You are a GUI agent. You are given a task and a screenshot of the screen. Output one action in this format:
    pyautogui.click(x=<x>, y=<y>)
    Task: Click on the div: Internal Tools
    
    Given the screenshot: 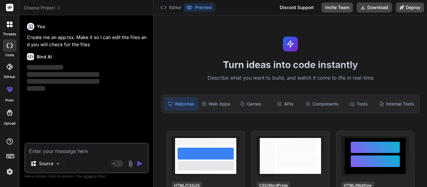 What is the action you would take?
    pyautogui.click(x=397, y=104)
    